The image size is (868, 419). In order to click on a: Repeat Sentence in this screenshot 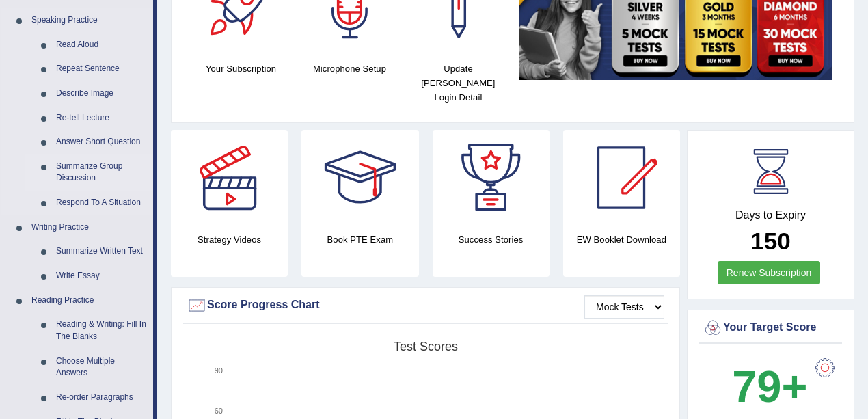, I will do `click(101, 69)`.